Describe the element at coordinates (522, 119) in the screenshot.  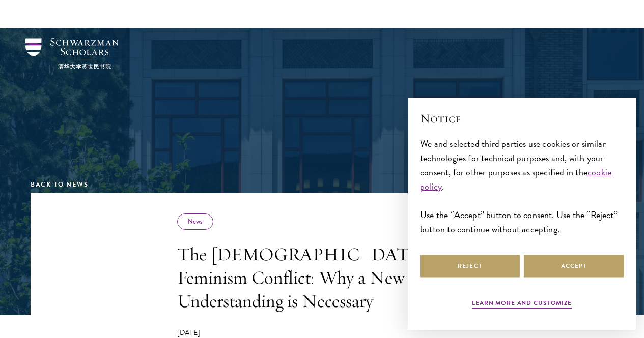
I see `h2: Notice` at that location.